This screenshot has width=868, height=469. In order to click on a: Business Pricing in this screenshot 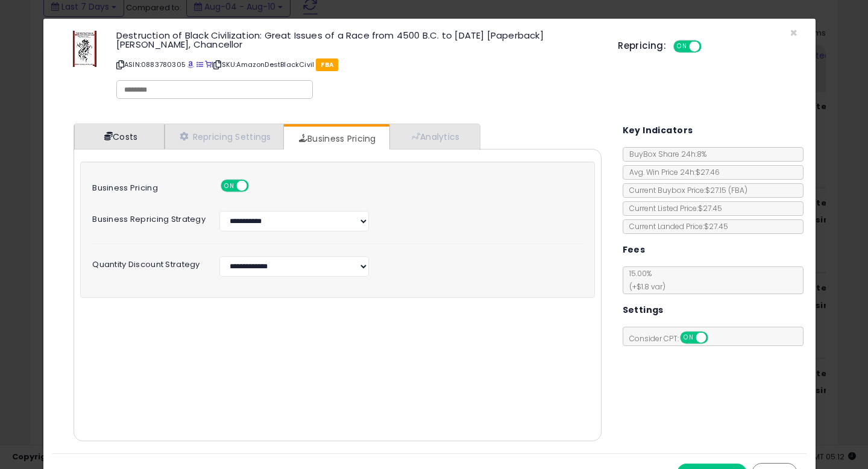, I will do `click(336, 139)`.